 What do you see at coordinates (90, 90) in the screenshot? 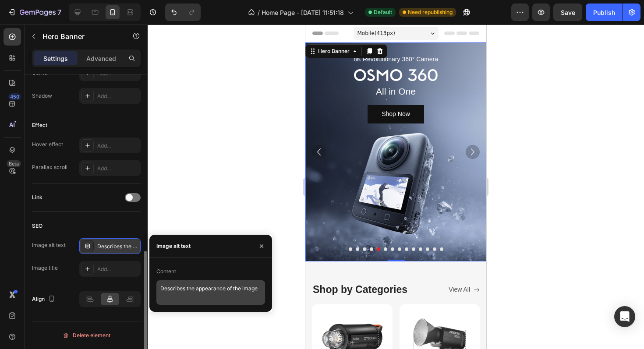
I see `p: Shop Now` at bounding box center [90, 90].